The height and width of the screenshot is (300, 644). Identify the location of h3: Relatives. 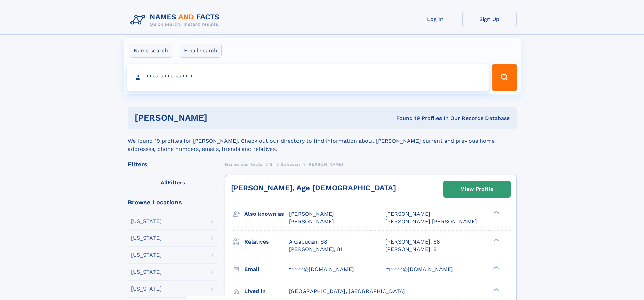
(267, 242).